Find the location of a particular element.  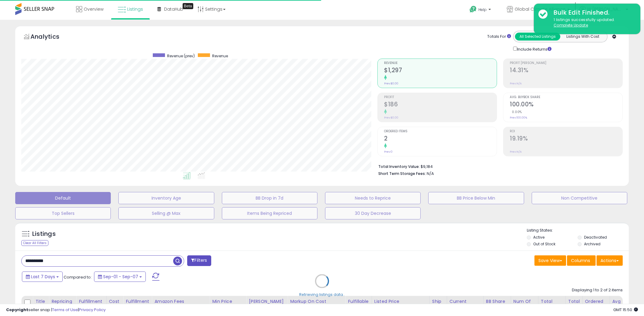

span: Ordered Items is located at coordinates (440, 131).